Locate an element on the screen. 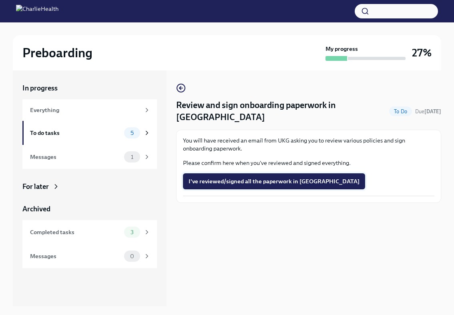  div: Archived is located at coordinates (90, 209).